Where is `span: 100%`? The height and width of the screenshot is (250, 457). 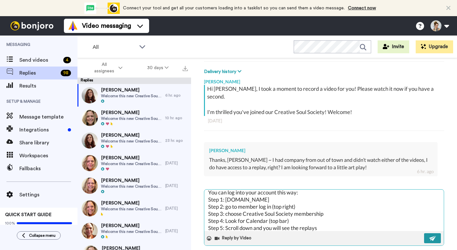 span: 100% is located at coordinates (10, 223).